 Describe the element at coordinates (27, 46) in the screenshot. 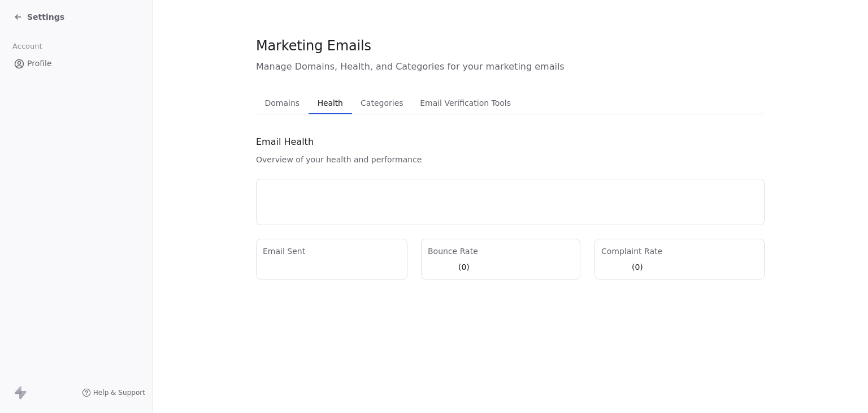

I see `span: Account` at that location.